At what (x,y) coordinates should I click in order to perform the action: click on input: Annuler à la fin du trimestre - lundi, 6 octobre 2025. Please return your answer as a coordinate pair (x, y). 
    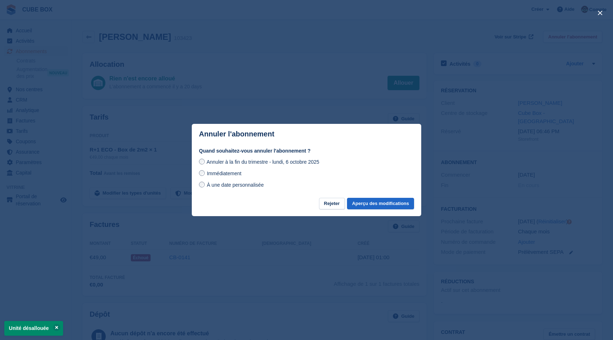
    Looking at the image, I should click on (202, 161).